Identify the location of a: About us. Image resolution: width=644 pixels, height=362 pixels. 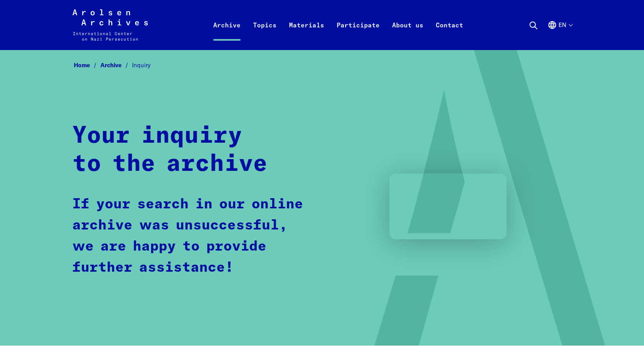
(408, 35).